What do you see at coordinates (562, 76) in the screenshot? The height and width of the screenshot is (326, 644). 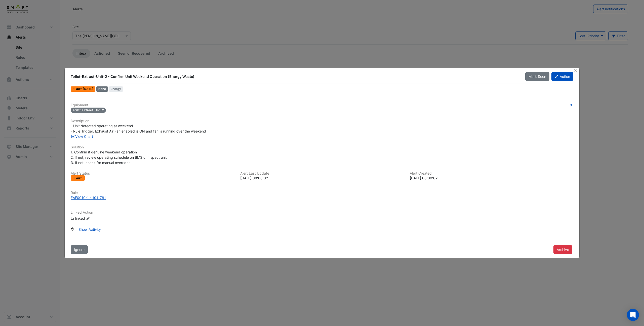 I see `button: Action` at bounding box center [562, 76].